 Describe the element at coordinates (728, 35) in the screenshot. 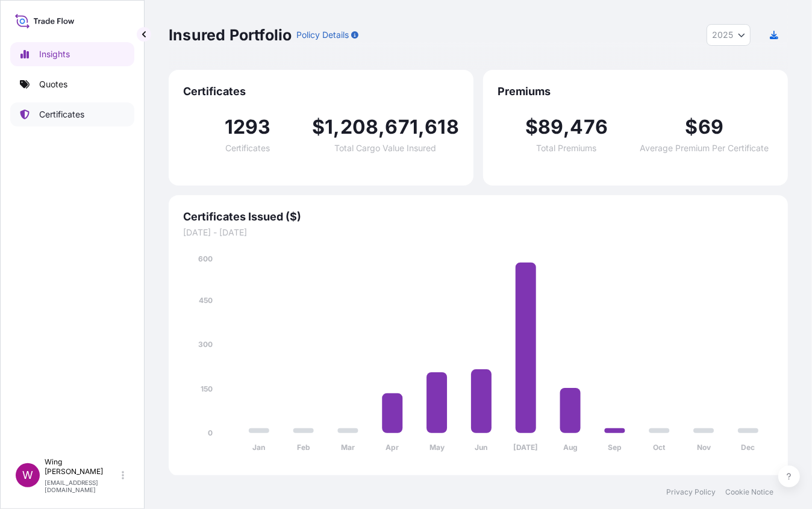

I see `button: Year Selector` at that location.